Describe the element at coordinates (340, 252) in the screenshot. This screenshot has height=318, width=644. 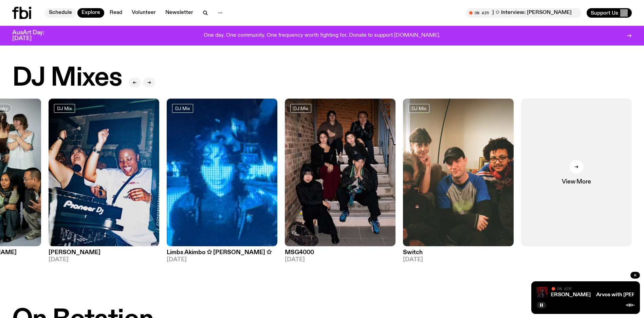
I see `h3: MSG4000` at that location.